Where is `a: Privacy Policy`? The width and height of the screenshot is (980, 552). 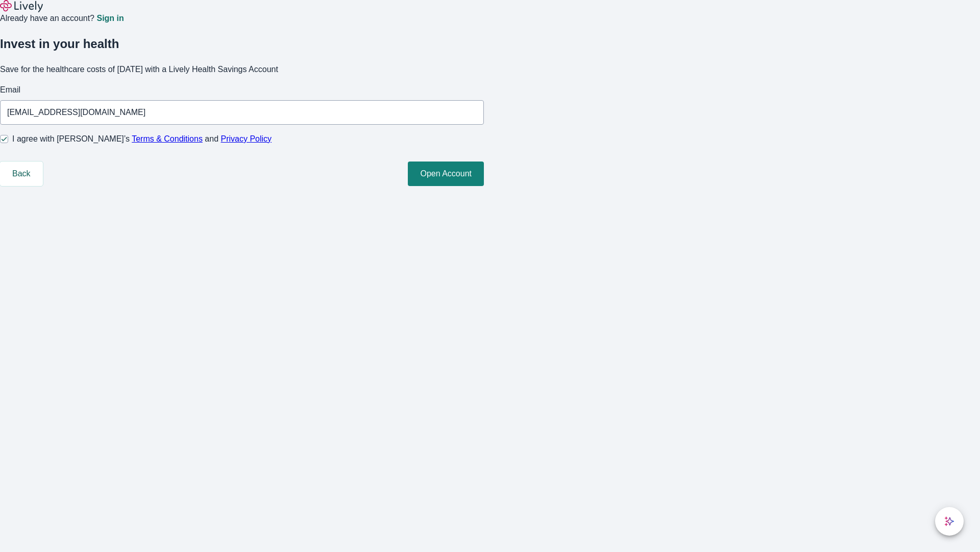 a: Privacy Policy is located at coordinates (246, 138).